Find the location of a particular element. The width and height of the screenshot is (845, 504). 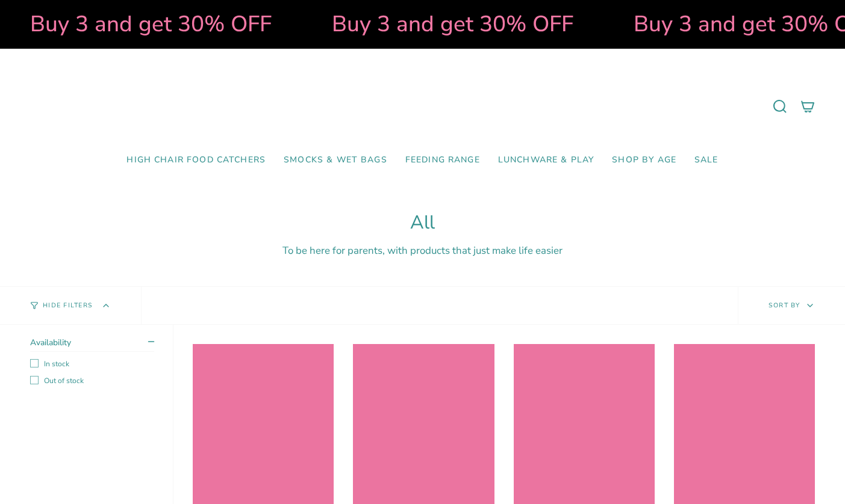

label: Out of stock is located at coordinates (92, 381).